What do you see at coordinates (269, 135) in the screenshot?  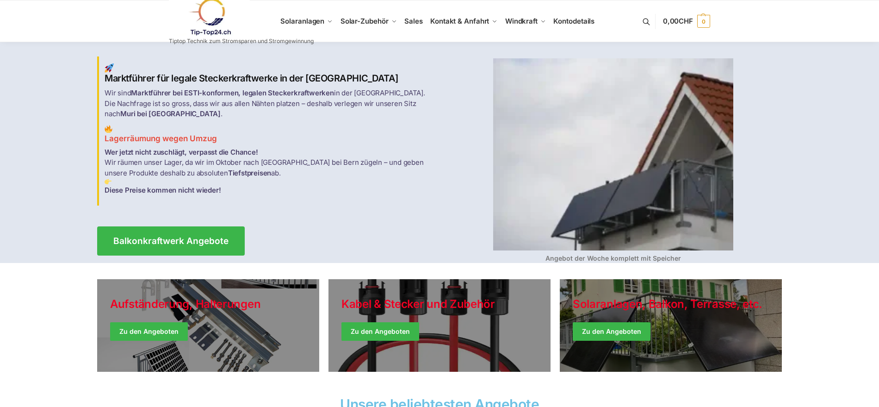 I see `h3: Lagerräumung wegen Umzug` at bounding box center [269, 135].